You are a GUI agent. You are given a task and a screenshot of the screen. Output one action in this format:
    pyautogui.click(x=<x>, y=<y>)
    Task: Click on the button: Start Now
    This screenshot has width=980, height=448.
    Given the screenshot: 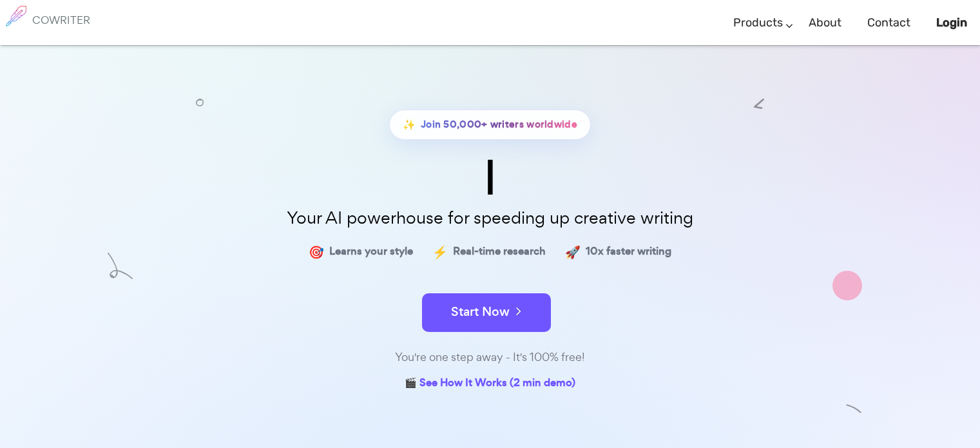 What is the action you would take?
    pyautogui.click(x=487, y=313)
    